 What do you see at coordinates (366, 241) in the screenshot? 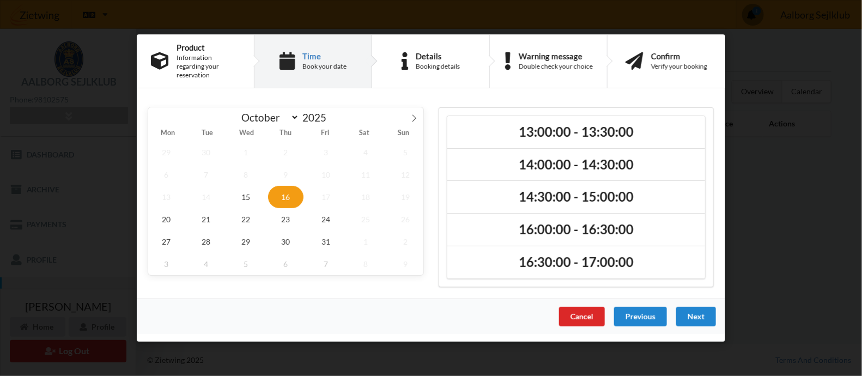
I see `span: November 1, 2025` at bounding box center [366, 241].